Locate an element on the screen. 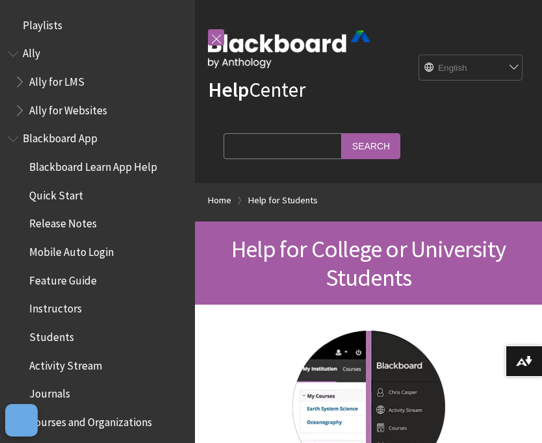 The width and height of the screenshot is (542, 443). span: Blackboard App is located at coordinates (60, 137).